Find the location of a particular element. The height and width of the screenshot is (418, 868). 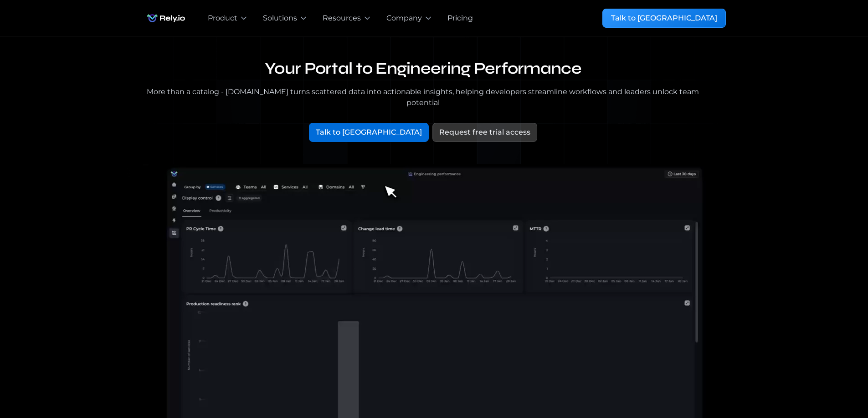

a: home is located at coordinates (166, 18).